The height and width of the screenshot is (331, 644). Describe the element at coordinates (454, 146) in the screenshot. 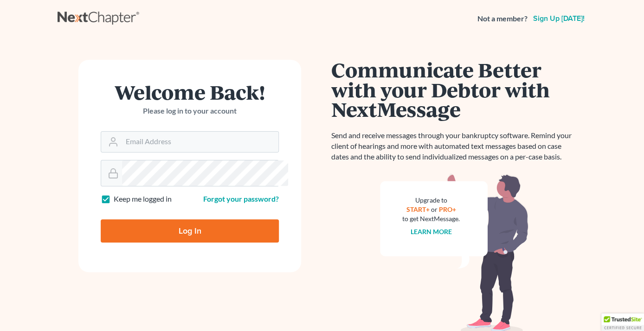

I see `p: Send and receive messages through your bankruptcy software. Remind your client of hearings and mo...` at that location.